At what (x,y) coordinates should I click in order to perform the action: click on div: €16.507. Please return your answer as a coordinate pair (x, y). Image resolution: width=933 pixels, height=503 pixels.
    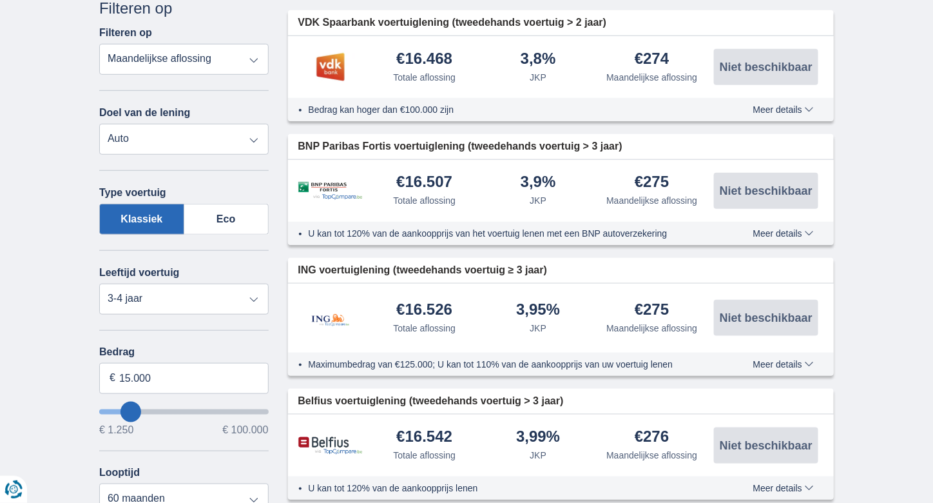
    Looking at the image, I should click on (424, 182).